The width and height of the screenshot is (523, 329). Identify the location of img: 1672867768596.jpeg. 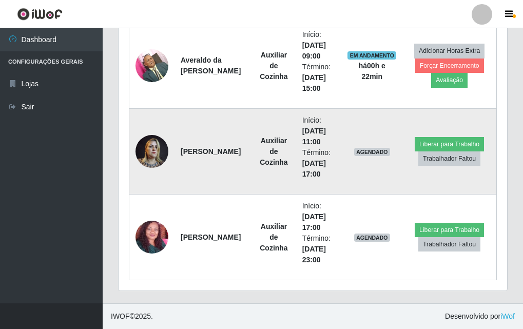
(152, 151).